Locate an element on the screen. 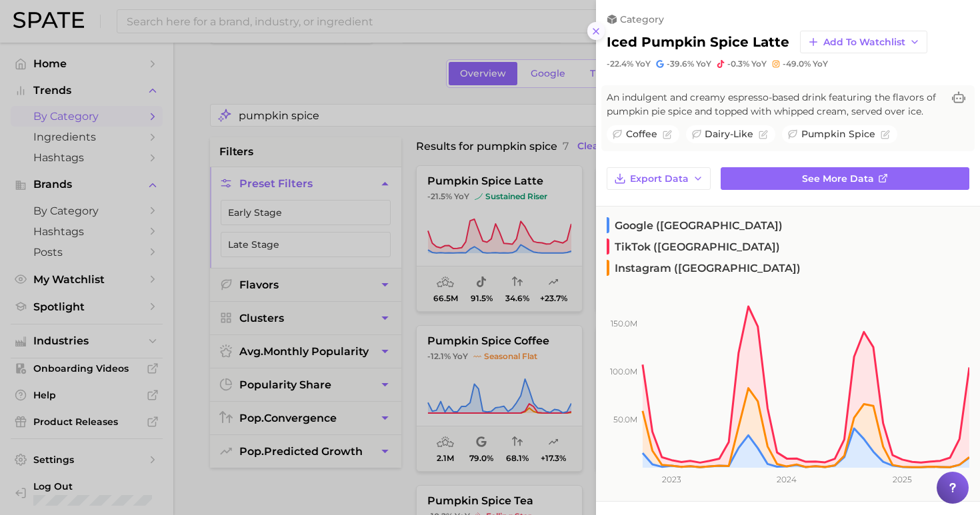 The width and height of the screenshot is (980, 515). span: Export Data is located at coordinates (659, 178).